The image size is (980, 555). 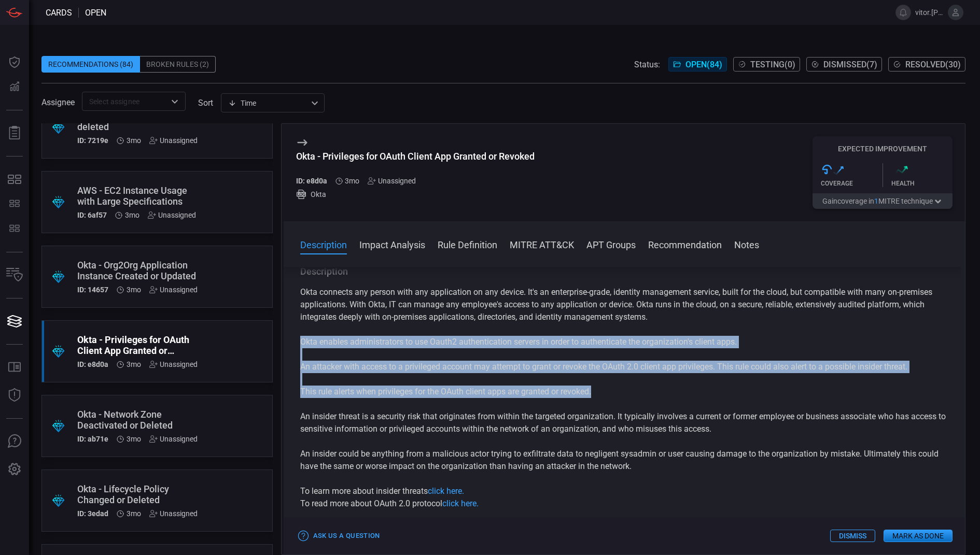 I want to click on p: Okta enables administrators to use Oauth2 authentication servers in order to authenticate the org..., so click(x=625, y=342).